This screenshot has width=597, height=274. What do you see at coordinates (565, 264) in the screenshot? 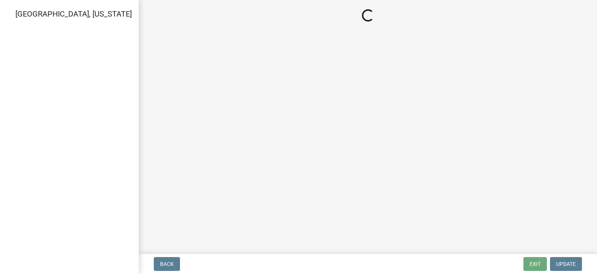
I see `span: Update` at bounding box center [565, 264].